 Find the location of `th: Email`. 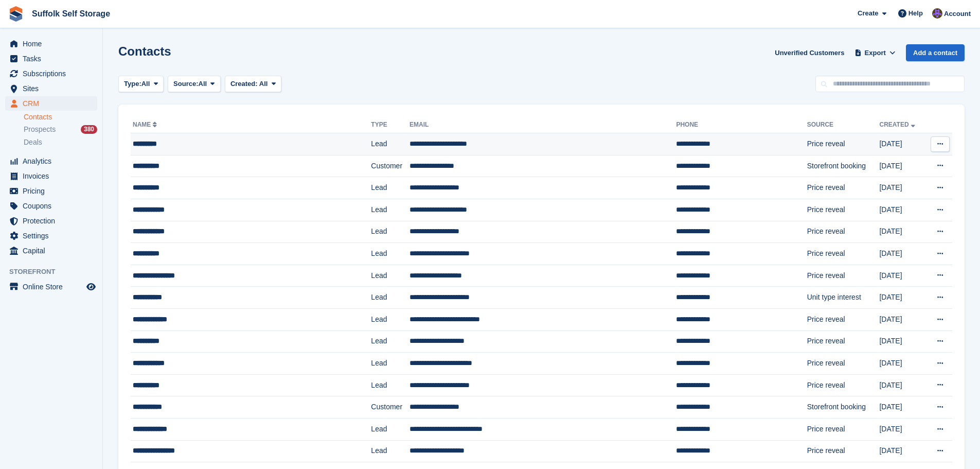

th: Email is located at coordinates (543, 125).